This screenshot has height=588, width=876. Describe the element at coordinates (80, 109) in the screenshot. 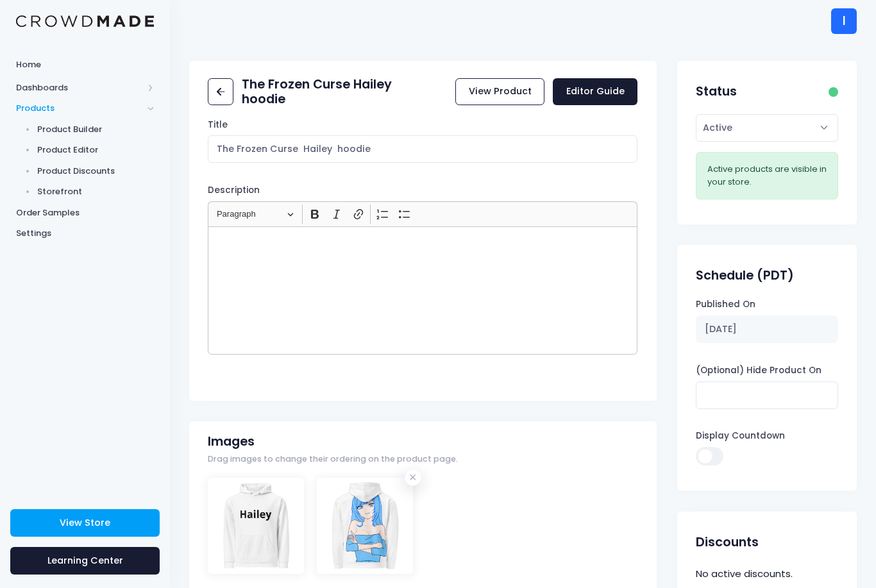

I see `span: Products` at that location.